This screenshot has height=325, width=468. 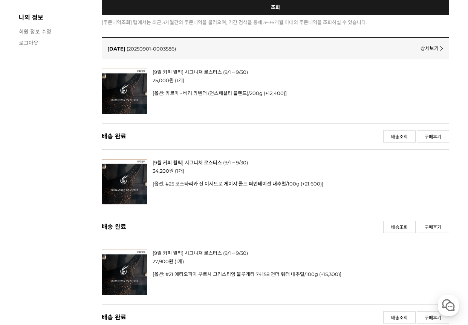 What do you see at coordinates (121, 253) in the screenshot?
I see `span: 설정` at bounding box center [121, 253].